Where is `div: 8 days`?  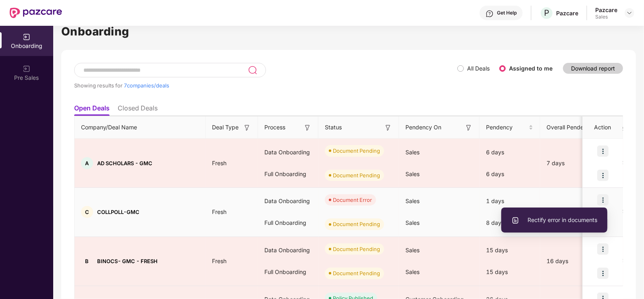 div: 8 days is located at coordinates (510, 223).